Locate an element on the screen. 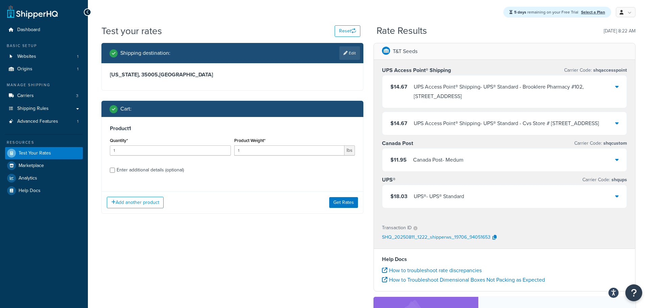 The height and width of the screenshot is (308, 649). li: Origins is located at coordinates (44, 69).